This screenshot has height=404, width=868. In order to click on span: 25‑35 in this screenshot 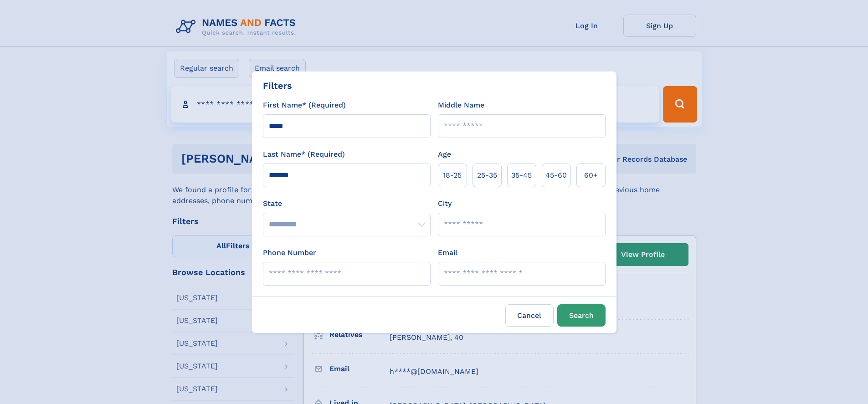, I will do `click(487, 175)`.